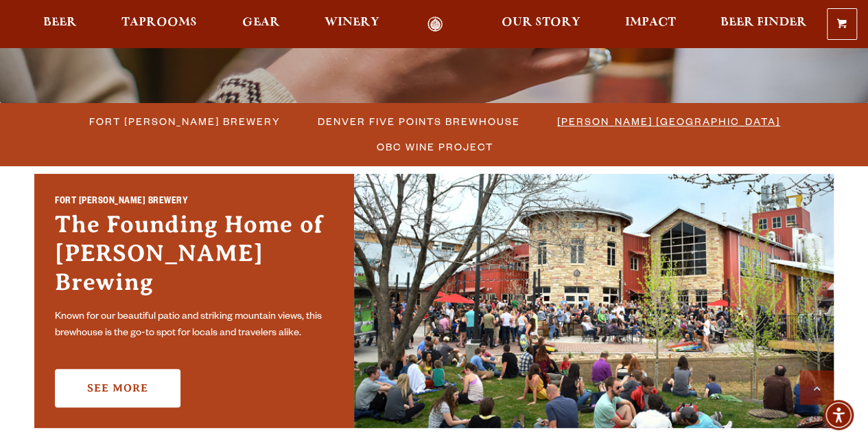 This screenshot has width=868, height=439. What do you see at coordinates (60, 23) in the screenshot?
I see `span: Beer` at bounding box center [60, 23].